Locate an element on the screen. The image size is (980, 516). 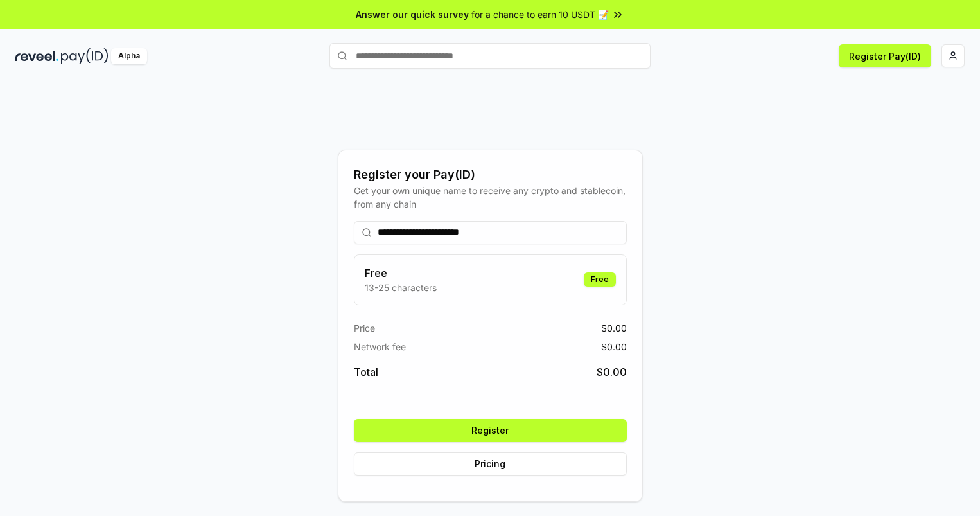
span: Answer our quick survey is located at coordinates (413, 14).